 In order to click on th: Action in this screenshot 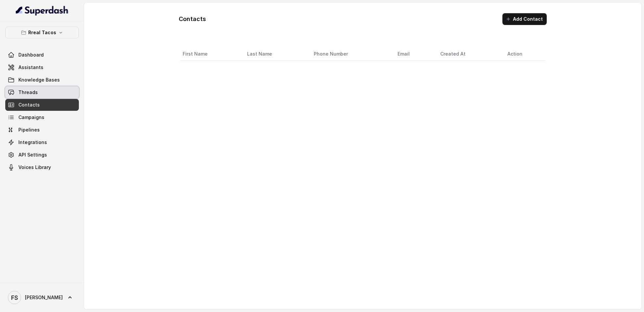, I will do `click(524, 54)`.